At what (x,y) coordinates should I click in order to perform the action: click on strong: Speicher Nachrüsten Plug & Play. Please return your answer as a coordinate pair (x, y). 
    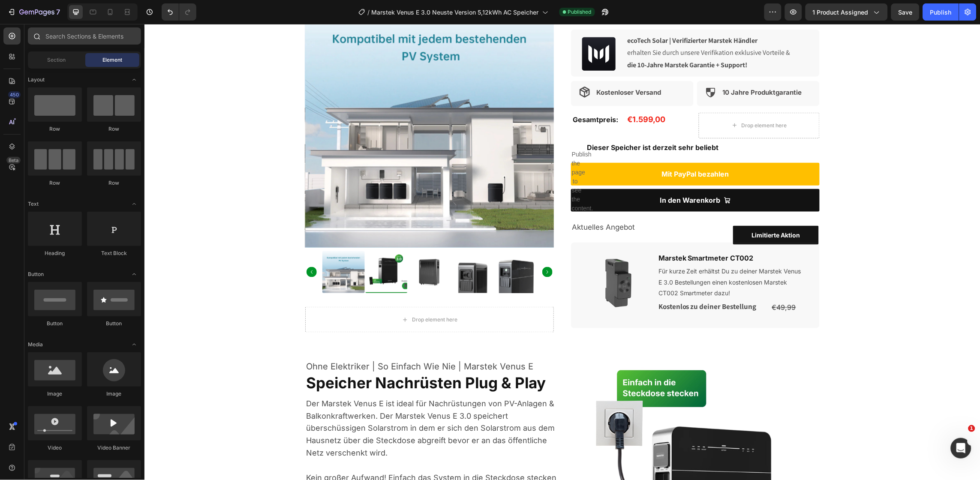
    Looking at the image, I should click on (281, 359).